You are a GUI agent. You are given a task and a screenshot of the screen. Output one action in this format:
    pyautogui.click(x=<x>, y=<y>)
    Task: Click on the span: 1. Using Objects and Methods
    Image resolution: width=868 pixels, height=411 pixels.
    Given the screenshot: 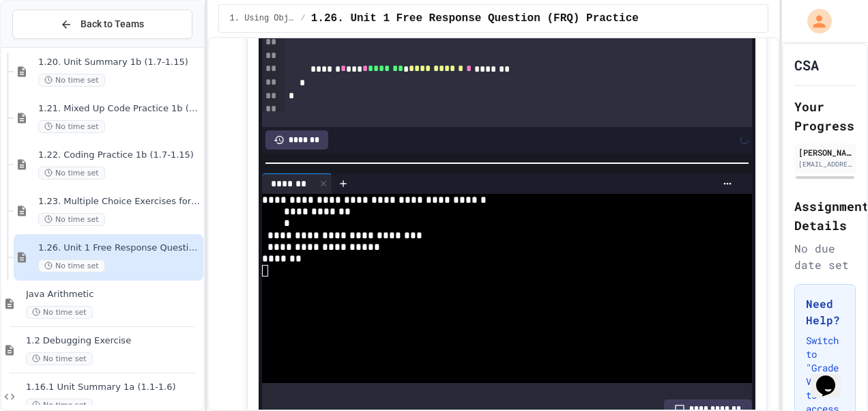 What is the action you would take?
    pyautogui.click(x=262, y=18)
    